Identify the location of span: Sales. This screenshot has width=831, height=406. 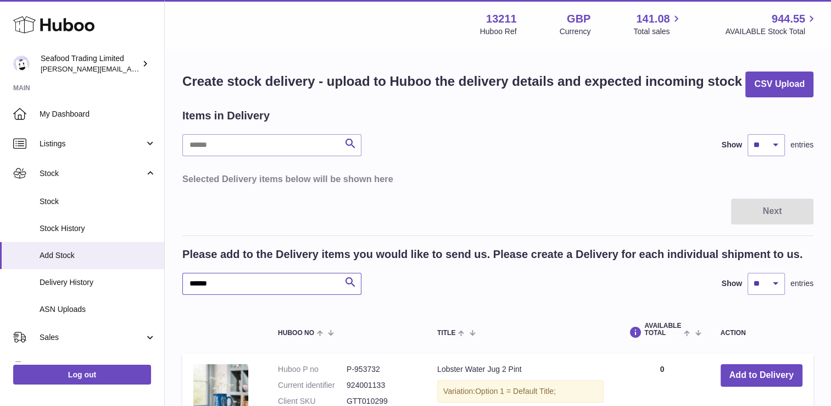
(92, 337).